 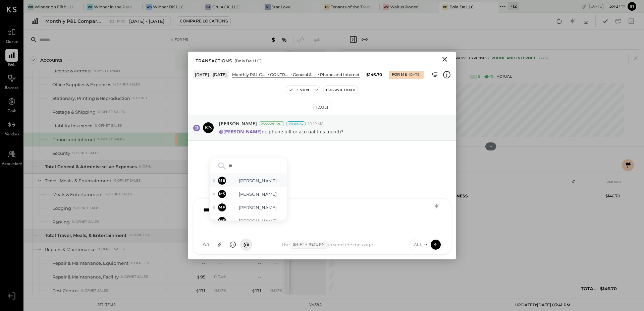 What do you see at coordinates (446, 7) in the screenshot?
I see `div: BD` at bounding box center [446, 7].